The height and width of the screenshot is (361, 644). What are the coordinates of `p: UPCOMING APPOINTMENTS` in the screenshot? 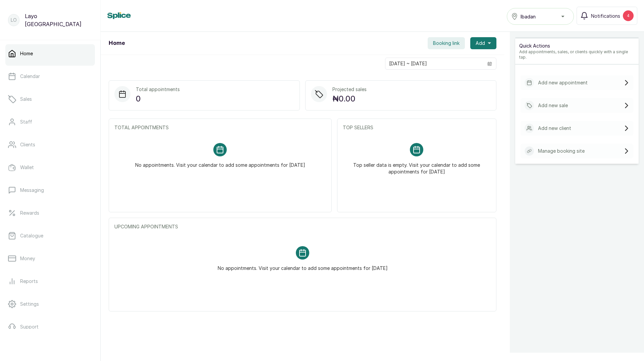 It's located at (303, 227).